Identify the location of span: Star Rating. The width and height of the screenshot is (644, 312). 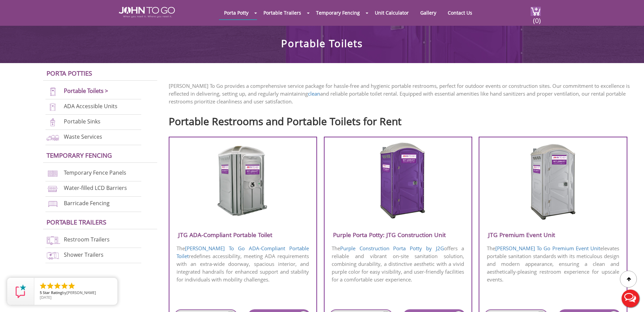
(52, 293).